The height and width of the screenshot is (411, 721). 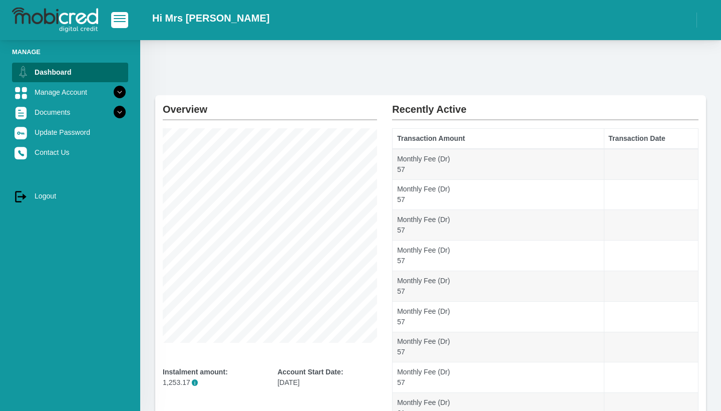 I want to click on th: Transaction Date, so click(x=651, y=139).